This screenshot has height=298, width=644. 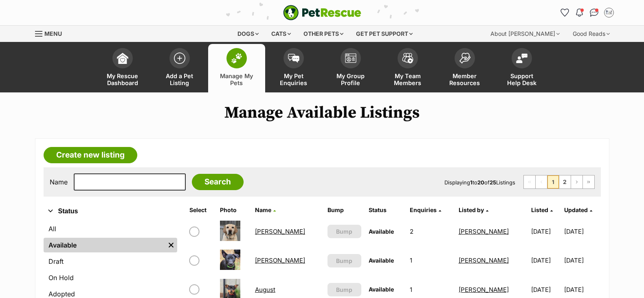 What do you see at coordinates (123, 80) in the screenshot?
I see `span: My Rescue Dashboard` at bounding box center [123, 80].